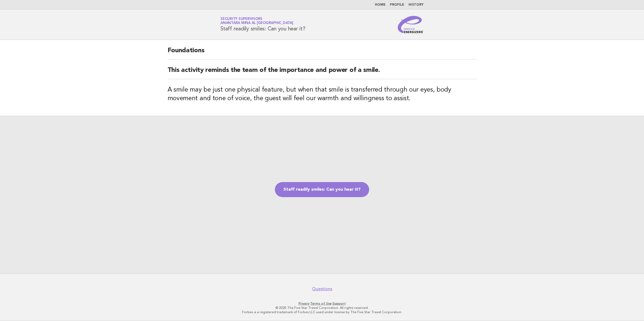  What do you see at coordinates (416, 5) in the screenshot?
I see `a: History` at bounding box center [416, 5].